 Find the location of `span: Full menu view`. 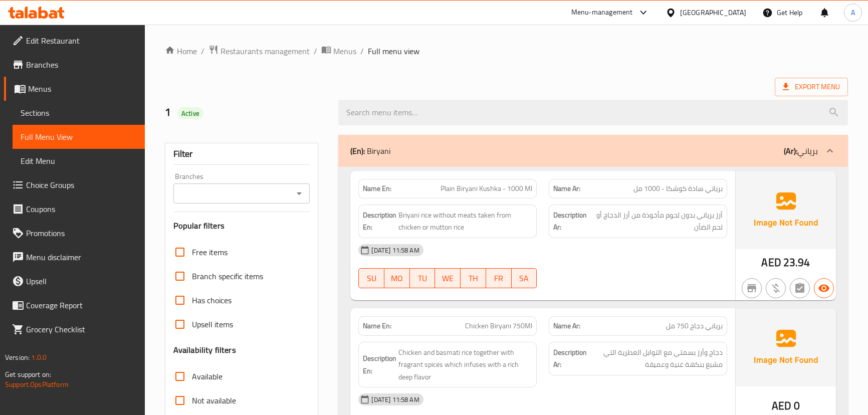

span: Full menu view is located at coordinates (393, 51).